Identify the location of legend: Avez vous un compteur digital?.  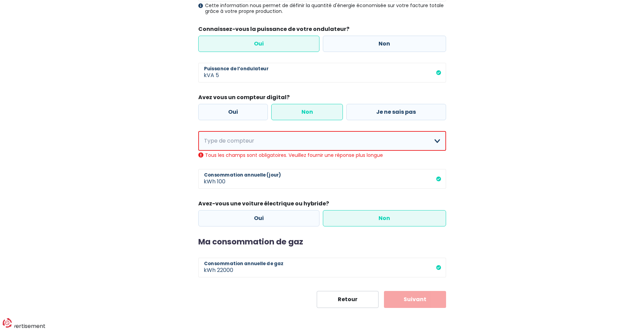
(322, 98).